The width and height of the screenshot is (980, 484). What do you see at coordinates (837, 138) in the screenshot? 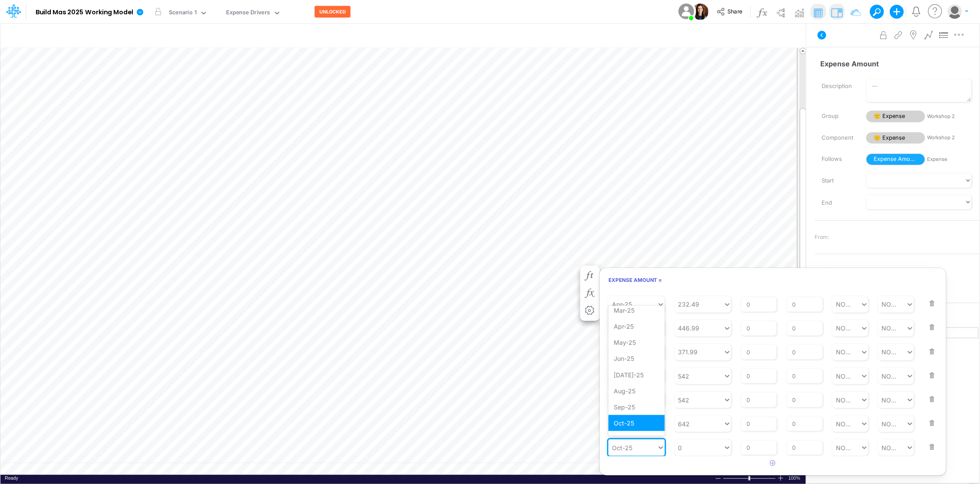
I see `label: Component` at bounding box center [837, 138].